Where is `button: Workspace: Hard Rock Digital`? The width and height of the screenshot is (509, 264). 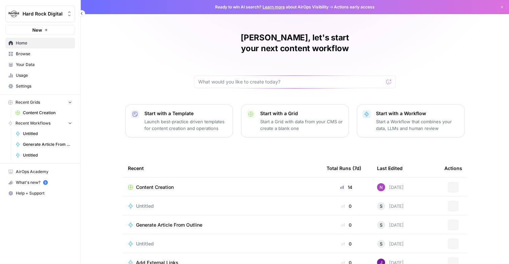 button: Workspace: Hard Rock Digital is located at coordinates (40, 14).